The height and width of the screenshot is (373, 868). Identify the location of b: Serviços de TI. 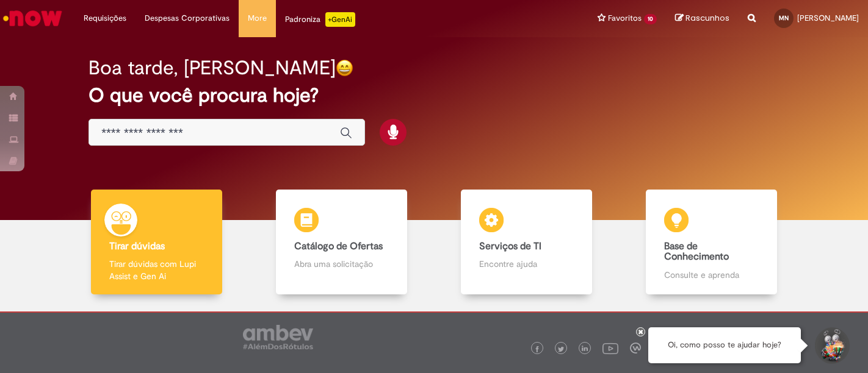
(511, 247).